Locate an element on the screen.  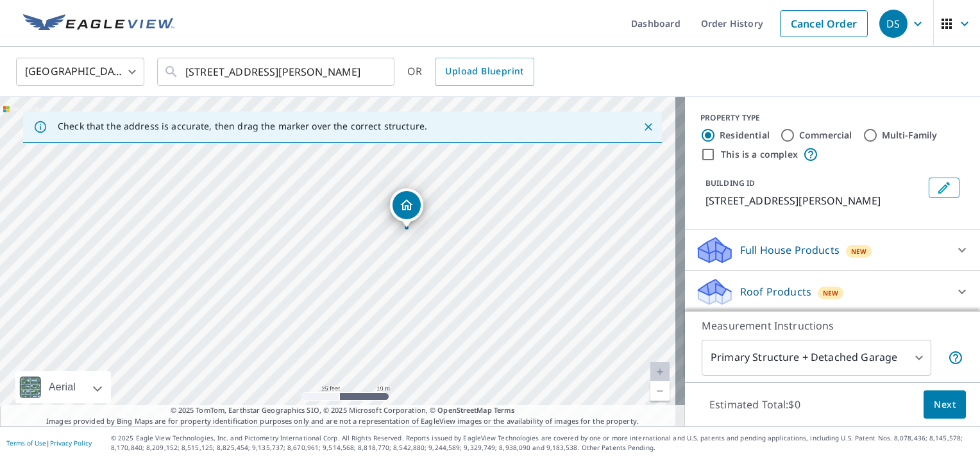
label: Commercial is located at coordinates (825, 136).